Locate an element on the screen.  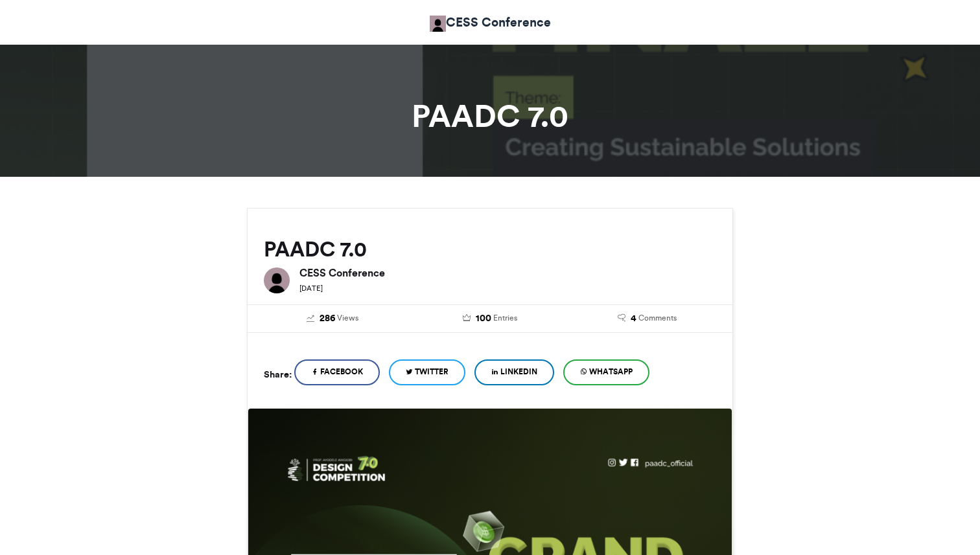
span: WhatsApp is located at coordinates (611, 372).